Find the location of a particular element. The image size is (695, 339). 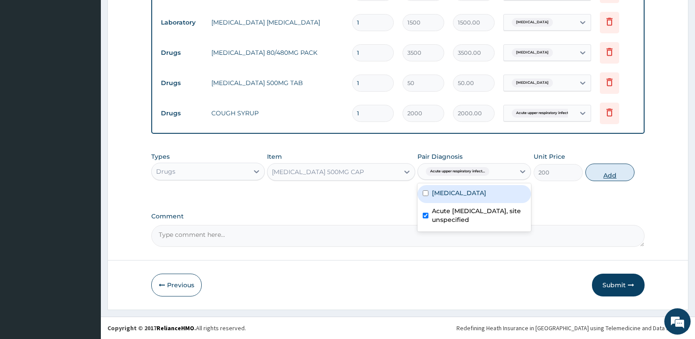

img: d_794563401_company_1708531726252_794563401 is located at coordinates (26, 55).